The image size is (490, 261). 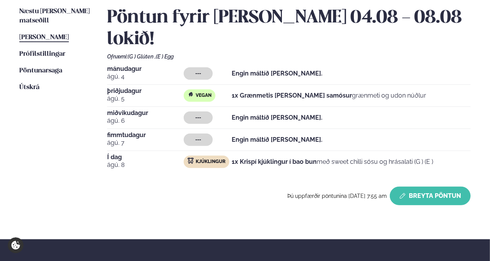 I want to click on span: (G ) Glúten ,, so click(x=141, y=56).